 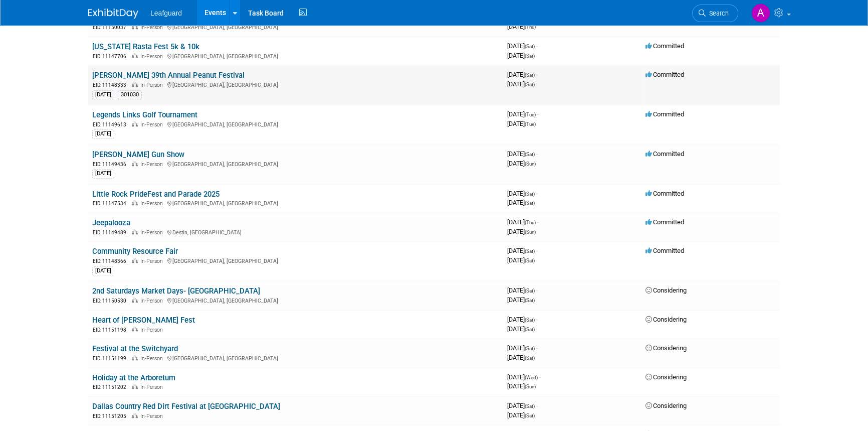 I want to click on span: EID: 11150530, so click(x=111, y=301).